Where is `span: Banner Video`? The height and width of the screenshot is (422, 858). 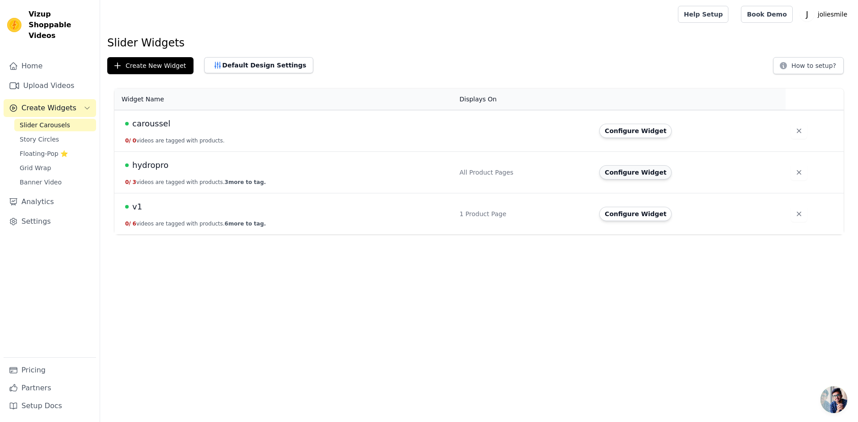
span: Banner Video is located at coordinates (41, 182).